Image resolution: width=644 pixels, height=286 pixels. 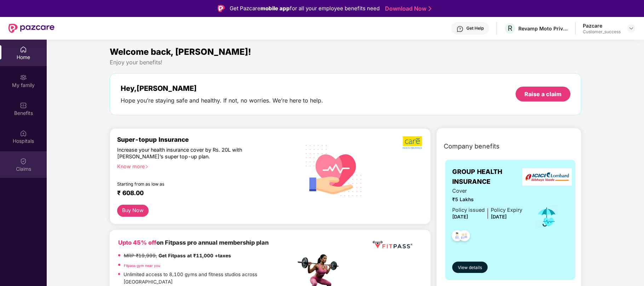 What do you see at coordinates (142, 265) in the screenshot?
I see `a: Fitpass gym near you` at bounding box center [142, 265].